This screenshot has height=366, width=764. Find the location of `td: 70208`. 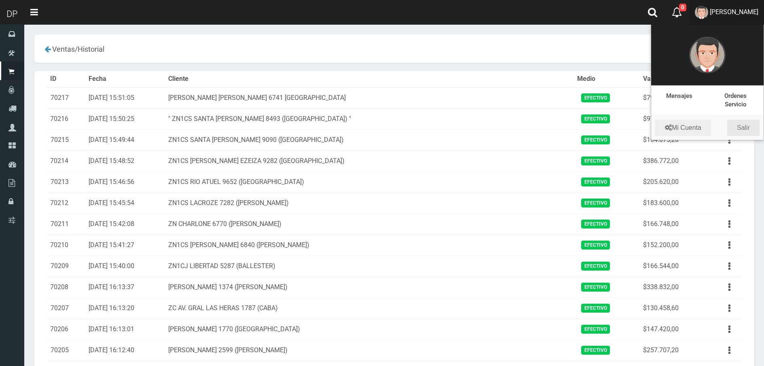

td: 70208 is located at coordinates (66, 287).